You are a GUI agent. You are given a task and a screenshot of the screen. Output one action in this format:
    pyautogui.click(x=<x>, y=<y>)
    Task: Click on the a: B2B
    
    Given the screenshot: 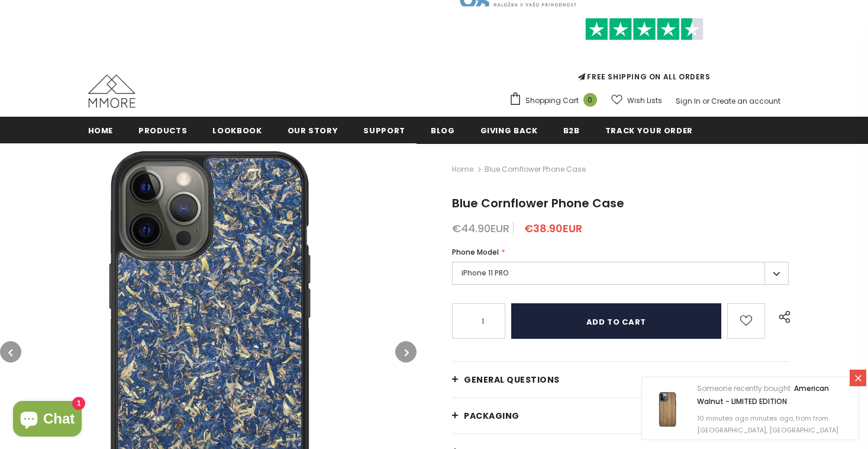 What is the action you would take?
    pyautogui.click(x=572, y=130)
    